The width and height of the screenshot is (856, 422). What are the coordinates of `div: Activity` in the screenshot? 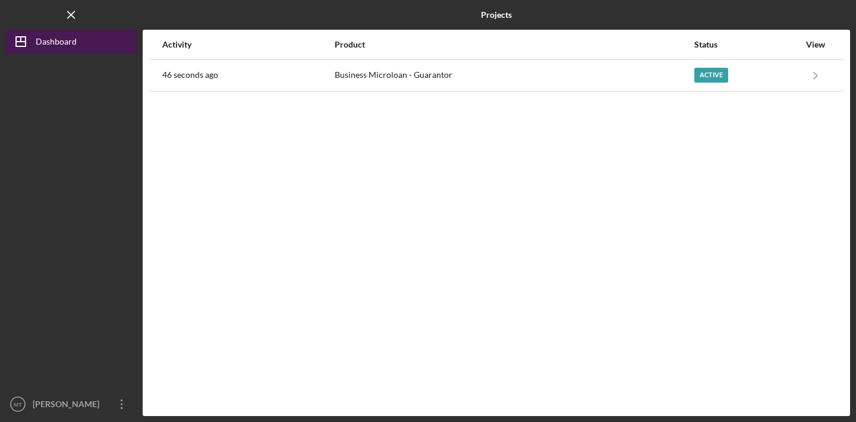 It's located at (248, 45).